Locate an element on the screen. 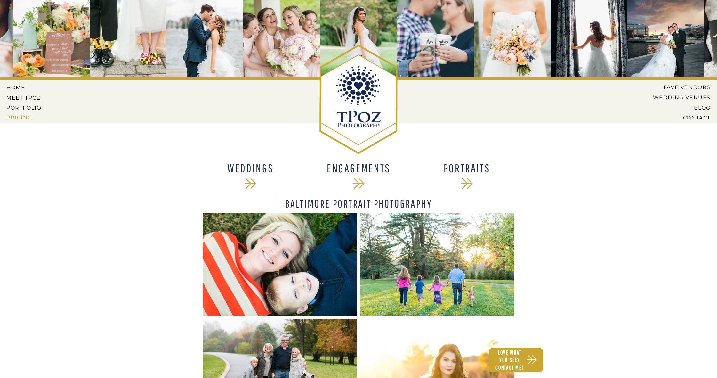 Image resolution: width=717 pixels, height=378 pixels. h1: ENGAGEMENTS is located at coordinates (358, 168).